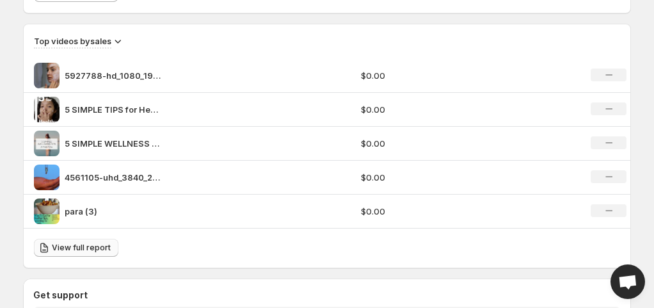 The image size is (654, 308). Describe the element at coordinates (60, 295) in the screenshot. I see `h3: Get support` at that location.